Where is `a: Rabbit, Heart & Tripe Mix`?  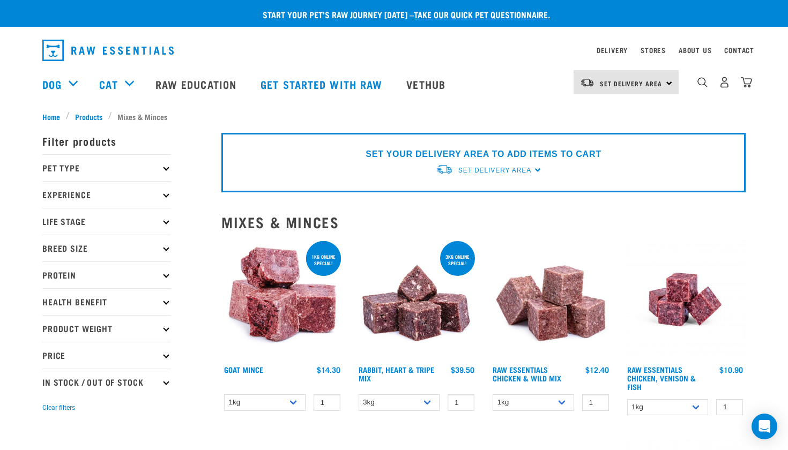
a: Rabbit, Heart & Tripe Mix is located at coordinates (396, 374).